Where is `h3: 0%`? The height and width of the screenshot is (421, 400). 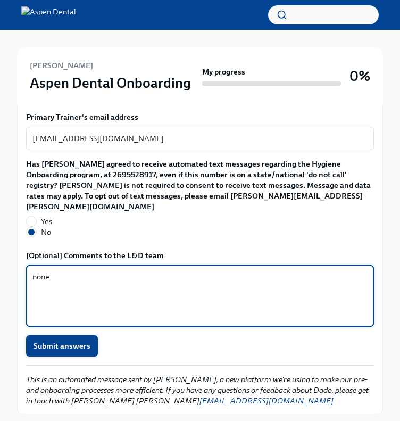
h3: 0% is located at coordinates (360, 76).